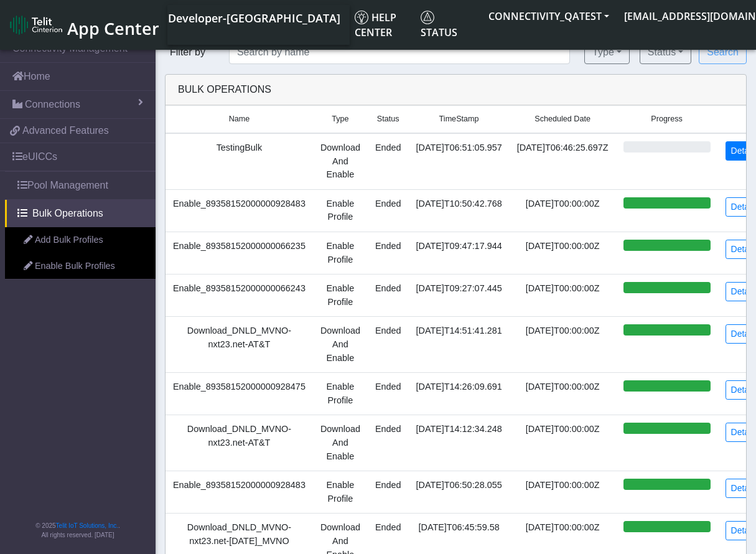  What do you see at coordinates (68, 213) in the screenshot?
I see `span: Bulk Operations` at bounding box center [68, 213].